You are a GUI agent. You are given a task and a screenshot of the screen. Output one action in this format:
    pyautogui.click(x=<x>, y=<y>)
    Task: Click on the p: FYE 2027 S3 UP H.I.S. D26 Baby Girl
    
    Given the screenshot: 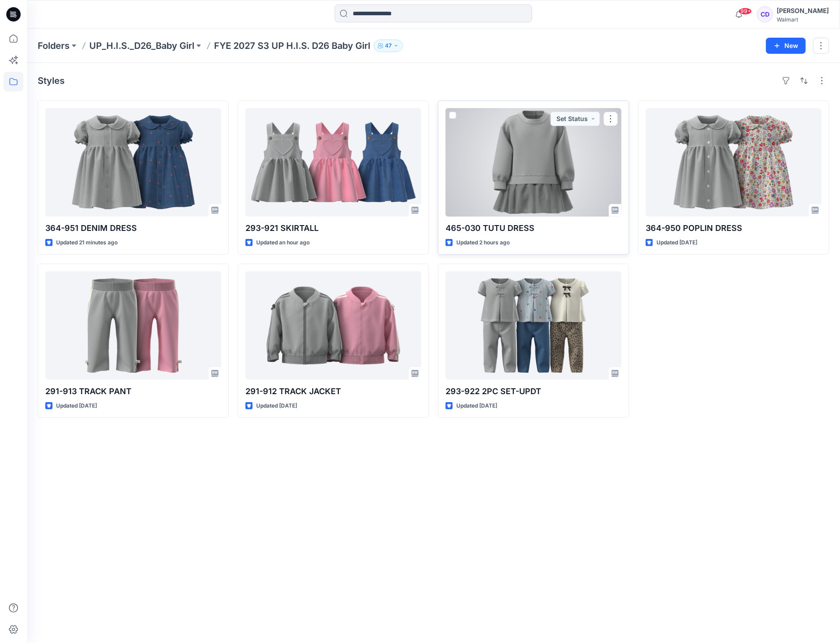 What is the action you would take?
    pyautogui.click(x=292, y=46)
    